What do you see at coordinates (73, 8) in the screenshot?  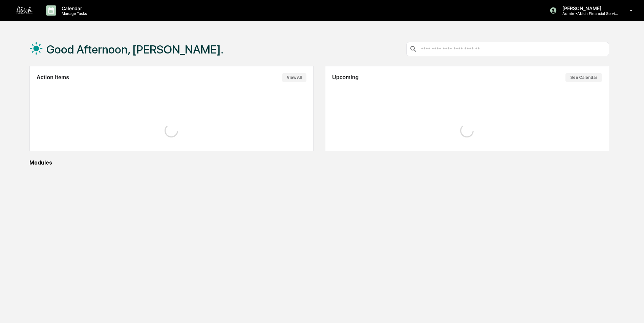 I see `p: Calendar` at bounding box center [73, 8].